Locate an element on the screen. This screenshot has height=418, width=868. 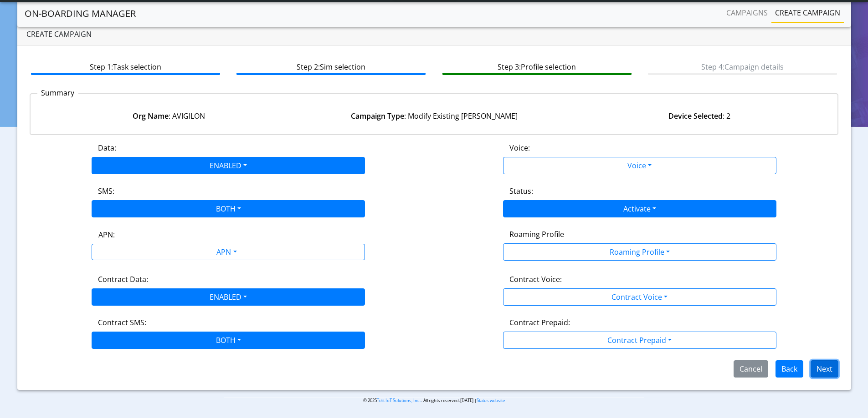
a: Campaigns is located at coordinates (746, 12).